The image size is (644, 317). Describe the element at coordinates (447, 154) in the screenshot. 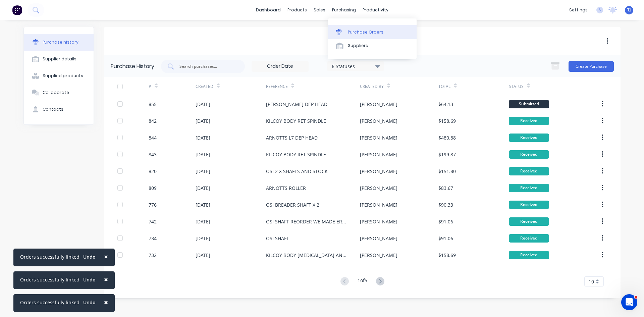

I see `div: $199.87` at that location.